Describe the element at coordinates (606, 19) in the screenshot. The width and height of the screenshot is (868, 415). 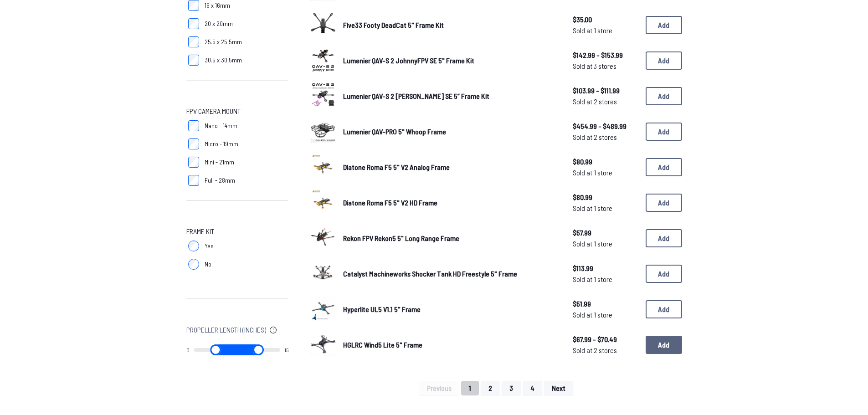
I see `span: $35.00` at that location.